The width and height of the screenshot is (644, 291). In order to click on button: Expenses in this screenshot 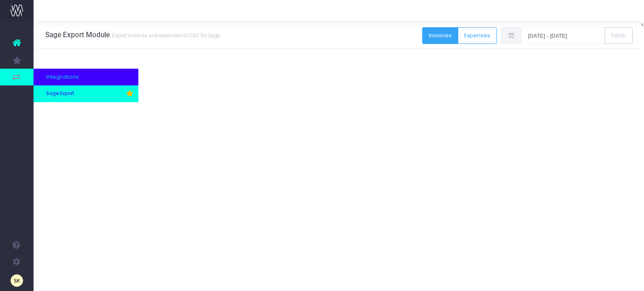, I will do `click(477, 36)`.